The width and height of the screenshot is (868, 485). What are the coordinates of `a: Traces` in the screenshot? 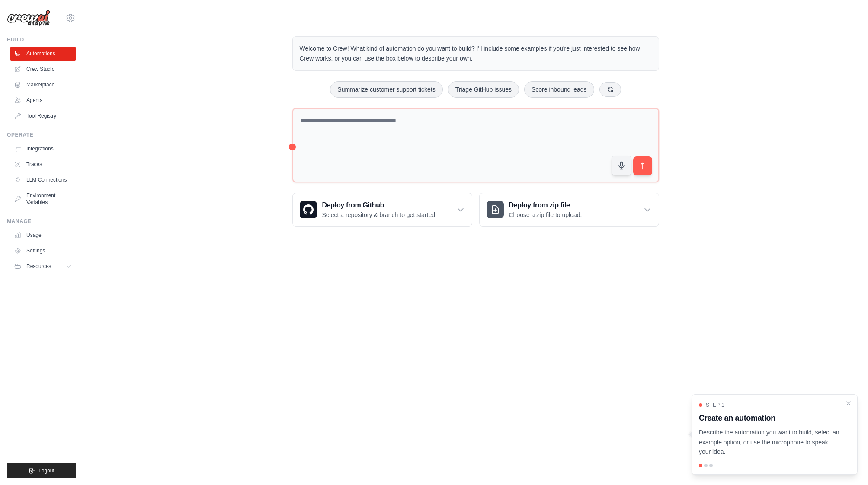 It's located at (43, 165).